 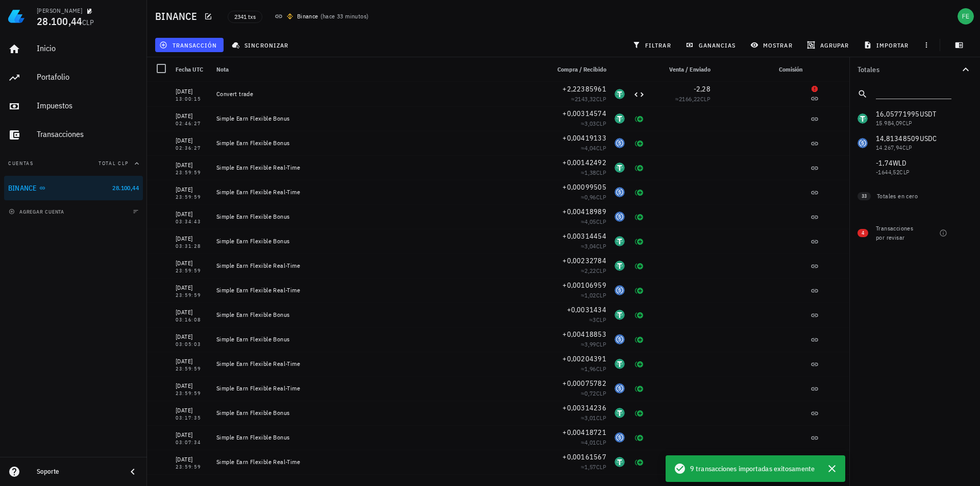 I want to click on span: Venta / Enviado, so click(x=689, y=69).